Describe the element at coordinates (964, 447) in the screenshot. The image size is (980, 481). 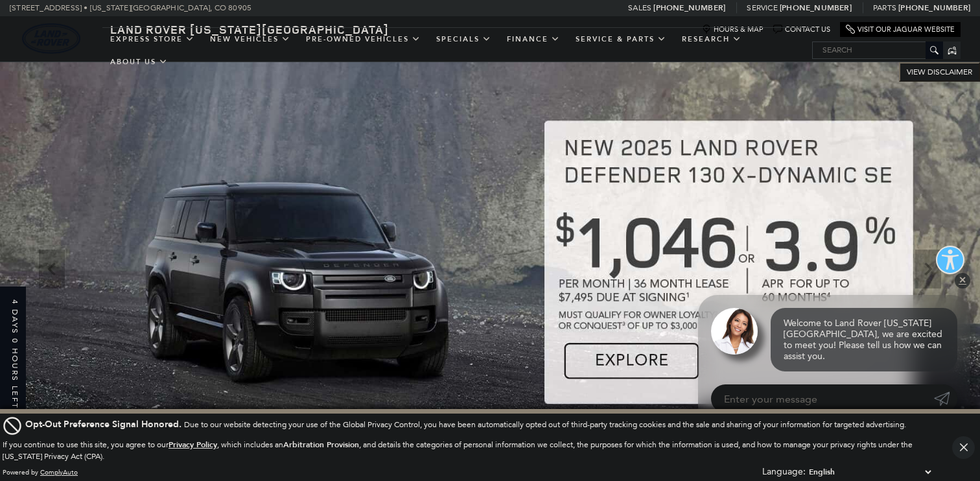
I see `button: Close Button` at that location.